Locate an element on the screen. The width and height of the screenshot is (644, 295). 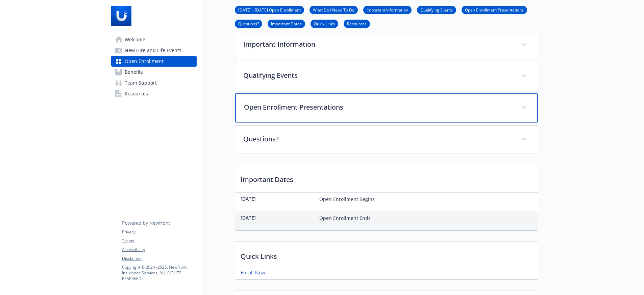
p: Open Enrollment Ends is located at coordinates (345, 218).